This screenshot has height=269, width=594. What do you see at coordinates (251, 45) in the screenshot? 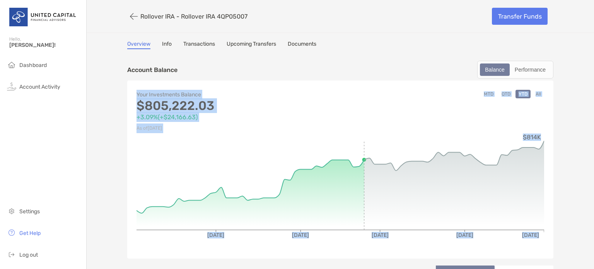
I see `a: Upcoming Transfers` at bounding box center [251, 45].